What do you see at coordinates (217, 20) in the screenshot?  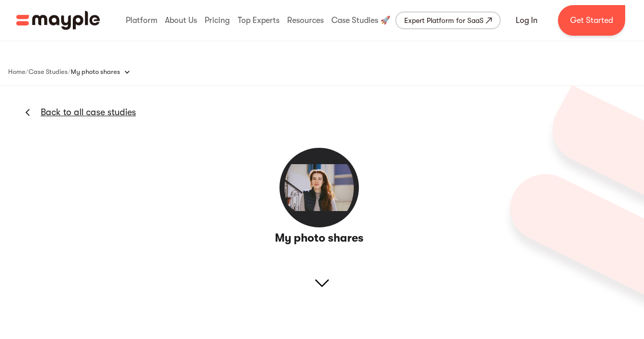 I see `div: Pricing` at bounding box center [217, 20].